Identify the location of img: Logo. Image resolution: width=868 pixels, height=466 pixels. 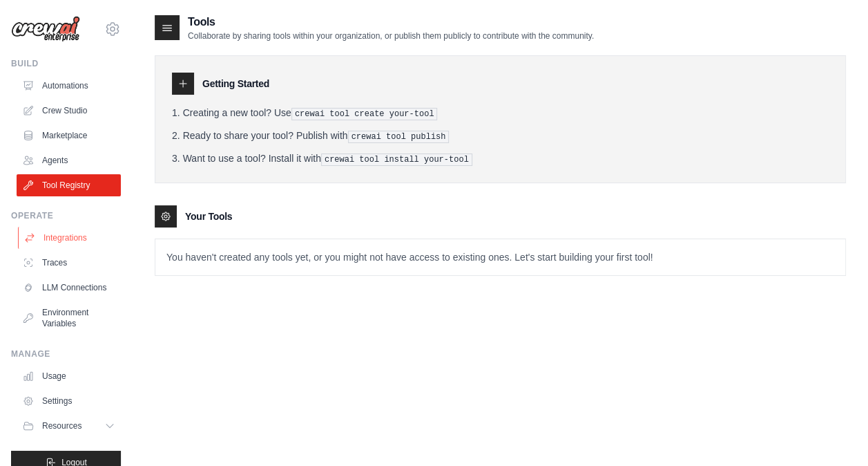
(45, 29).